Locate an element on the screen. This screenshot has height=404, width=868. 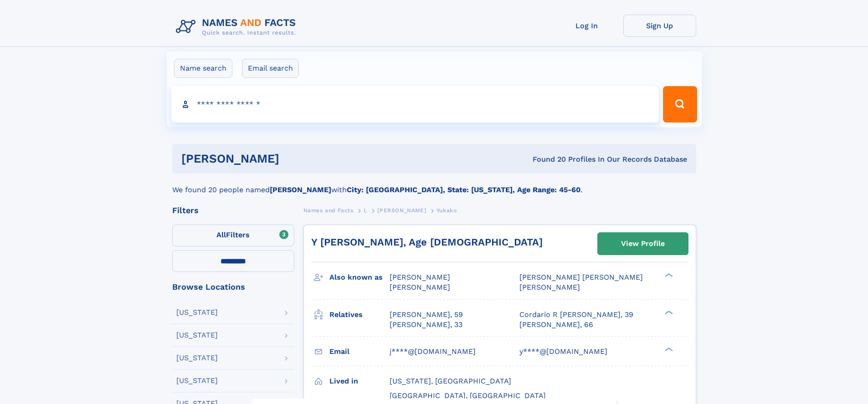
span: Yukako is located at coordinates (446, 211).